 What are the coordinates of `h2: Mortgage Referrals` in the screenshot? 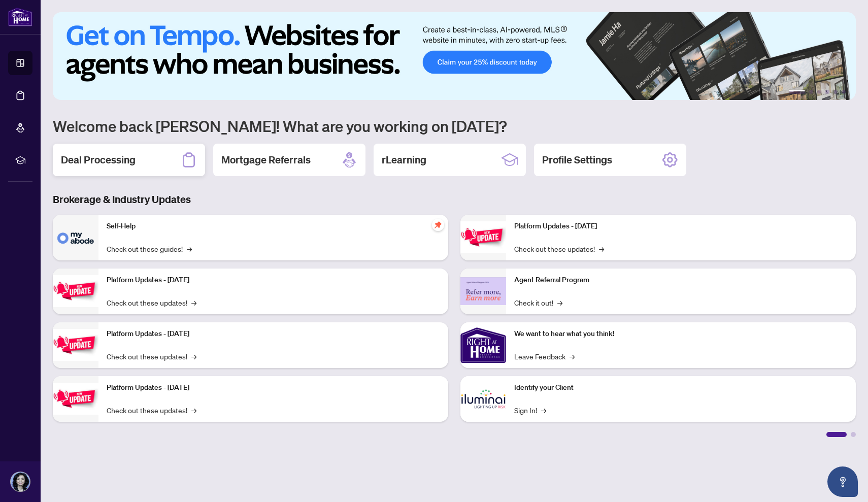 It's located at (266, 160).